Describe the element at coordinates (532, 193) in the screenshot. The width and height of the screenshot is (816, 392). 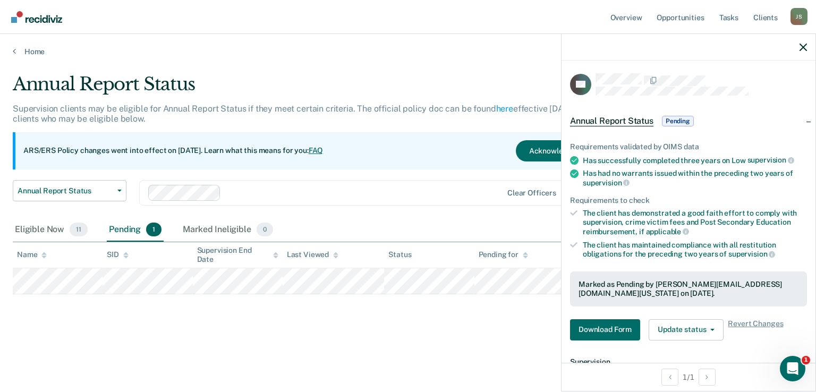
I see `div: Clear officers` at that location.